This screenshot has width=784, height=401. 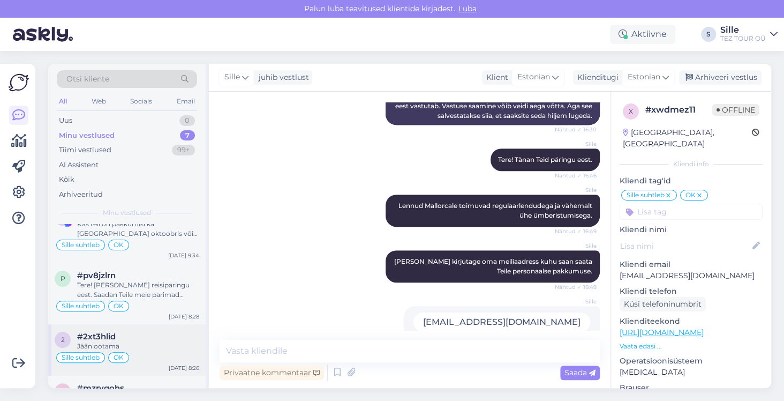 What do you see at coordinates (183, 150) in the screenshot?
I see `div: 99+` at bounding box center [183, 150].